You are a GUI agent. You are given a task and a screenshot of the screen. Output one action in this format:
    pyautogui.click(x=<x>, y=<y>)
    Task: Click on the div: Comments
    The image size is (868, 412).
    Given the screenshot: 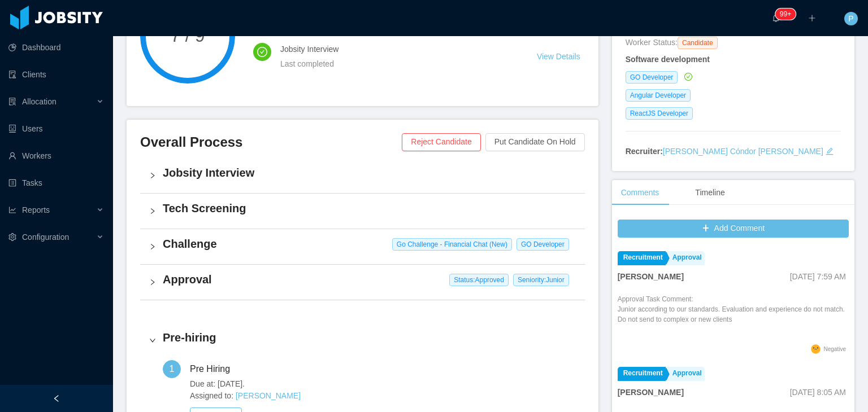 What is the action you would take?
    pyautogui.click(x=640, y=192)
    